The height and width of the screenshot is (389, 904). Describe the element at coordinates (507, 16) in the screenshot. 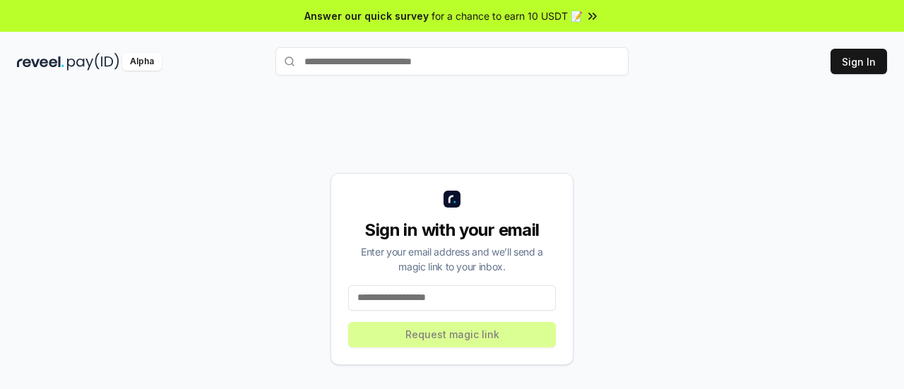

I see `span: for a chance to earn 10 USDT 📝` at that location.